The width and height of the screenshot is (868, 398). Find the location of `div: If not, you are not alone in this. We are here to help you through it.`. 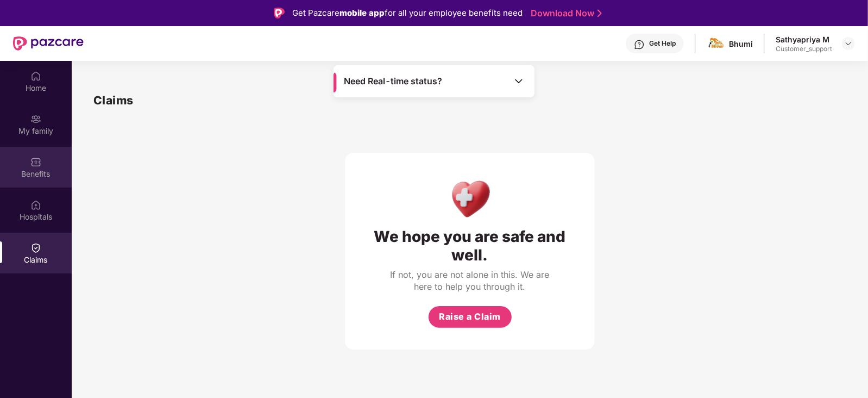

div: If not, you are not alone in this. We are here to help you through it. is located at coordinates (470, 281).